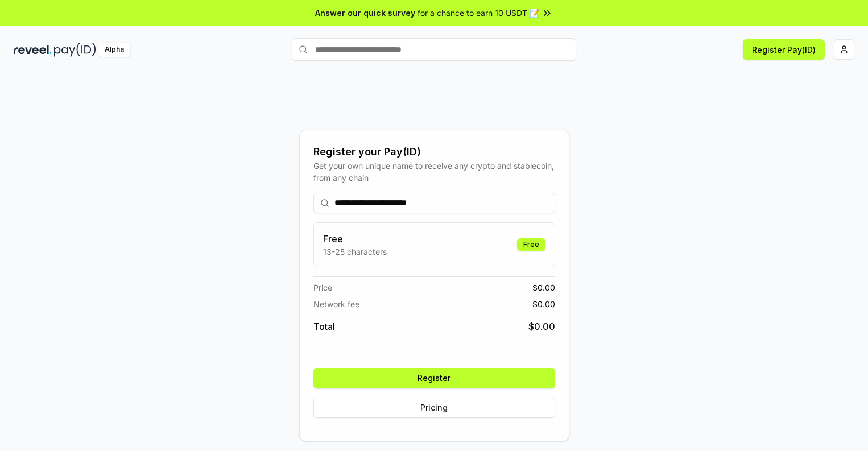 The height and width of the screenshot is (451, 868). Describe the element at coordinates (434, 408) in the screenshot. I see `button: Pricing` at that location.